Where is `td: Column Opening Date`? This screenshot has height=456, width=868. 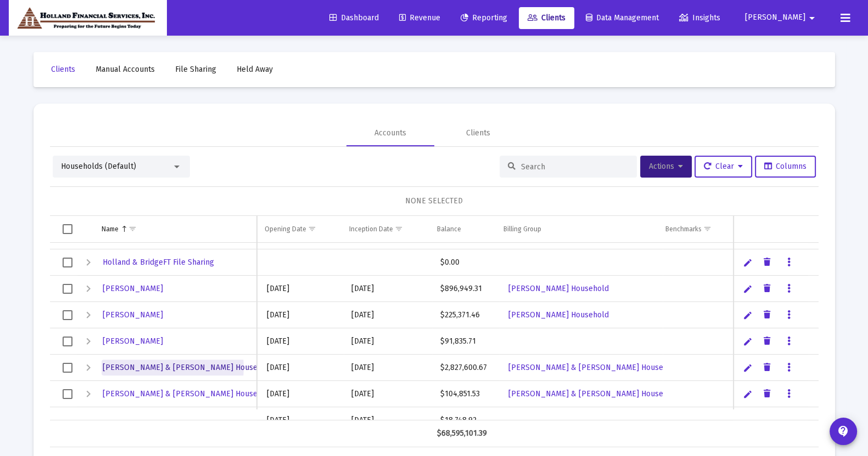 td: Column Opening Date is located at coordinates (298, 229).